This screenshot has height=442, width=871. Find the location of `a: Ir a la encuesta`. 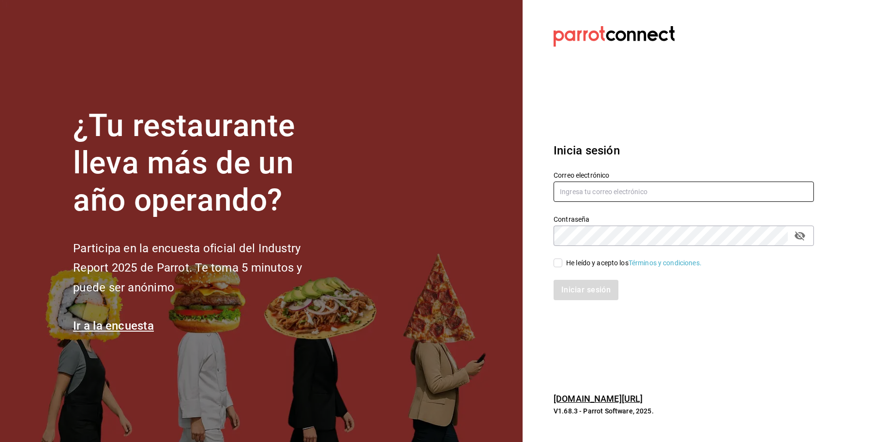

a: Ir a la encuesta is located at coordinates (113, 325).